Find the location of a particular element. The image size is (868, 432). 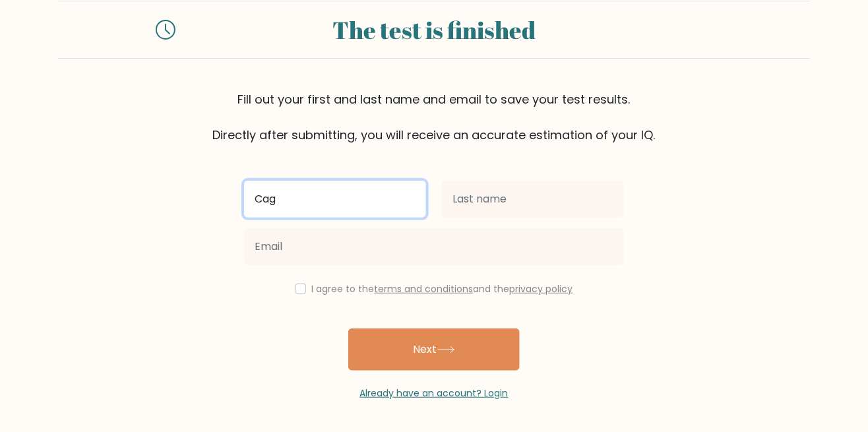

input: Email is located at coordinates (434, 247).